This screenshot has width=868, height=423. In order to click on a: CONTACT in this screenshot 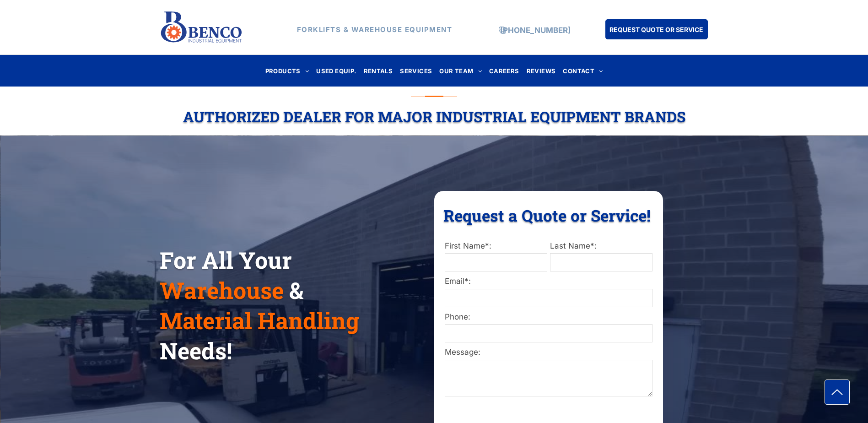, I will do `click(583, 70)`.